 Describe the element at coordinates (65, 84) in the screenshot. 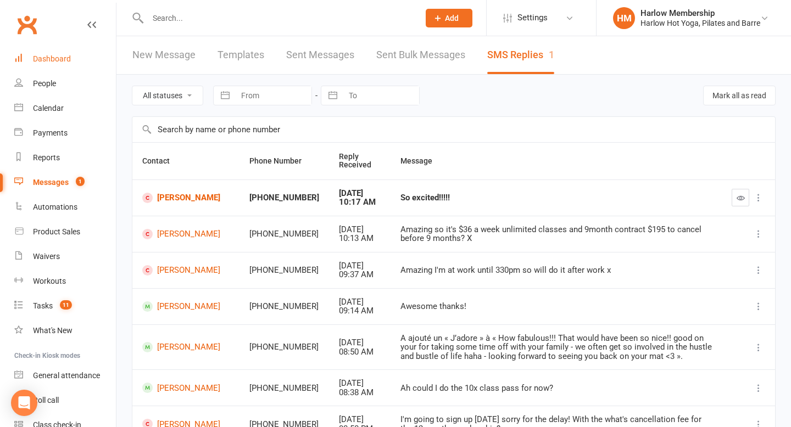

I see `a: People` at that location.